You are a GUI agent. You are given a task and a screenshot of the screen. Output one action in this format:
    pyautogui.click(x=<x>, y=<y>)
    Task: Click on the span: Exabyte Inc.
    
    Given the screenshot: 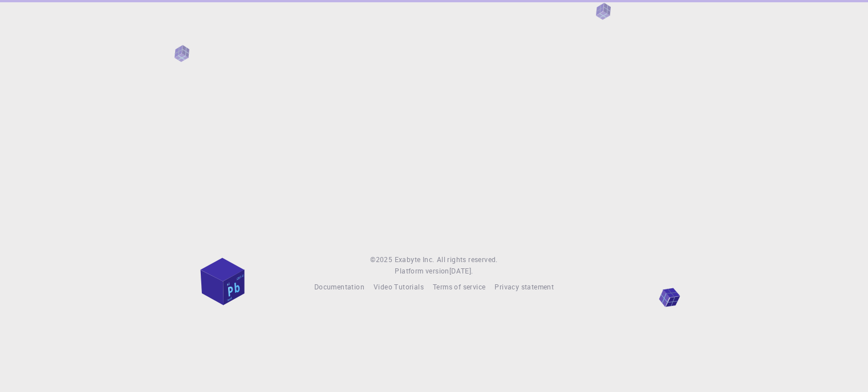 What is the action you would take?
    pyautogui.click(x=415, y=259)
    